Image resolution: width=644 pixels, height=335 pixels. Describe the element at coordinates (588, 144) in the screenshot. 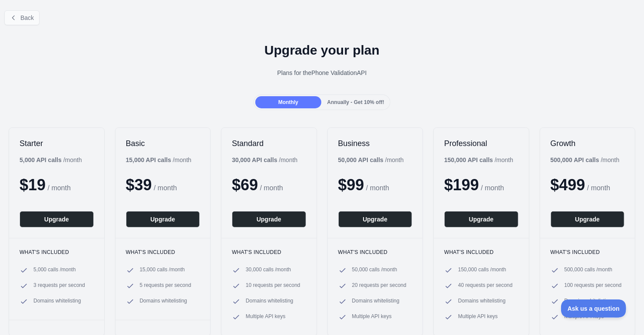

I see `h2: Growth` at that location.